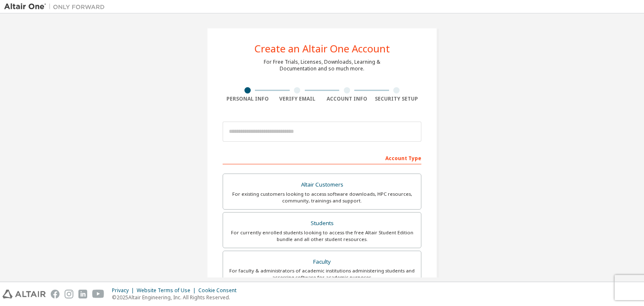 The width and height of the screenshot is (644, 306). Describe the element at coordinates (69, 294) in the screenshot. I see `img: instagram.svg` at that location.